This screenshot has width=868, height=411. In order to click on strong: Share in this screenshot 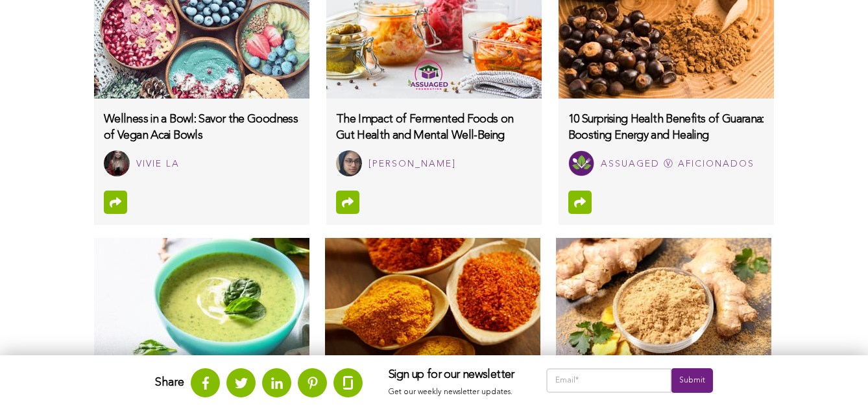, I will do `click(170, 382)`.